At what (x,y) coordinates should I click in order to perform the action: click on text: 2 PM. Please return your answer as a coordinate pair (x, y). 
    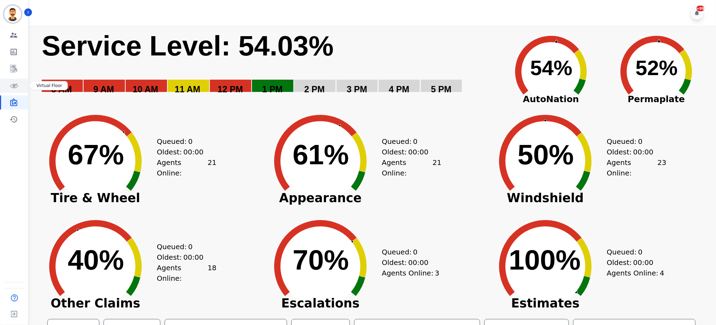
    Looking at the image, I should click on (315, 89).